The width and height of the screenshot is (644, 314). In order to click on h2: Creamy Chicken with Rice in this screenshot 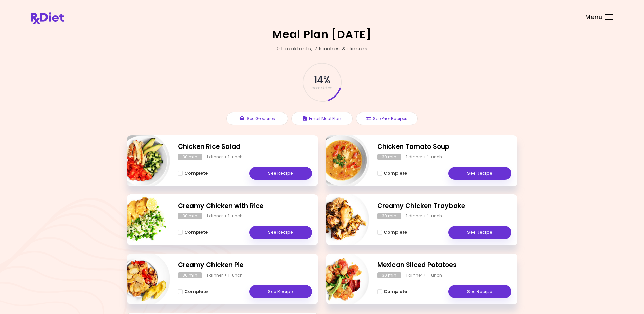, I will do `click(244, 206)`.